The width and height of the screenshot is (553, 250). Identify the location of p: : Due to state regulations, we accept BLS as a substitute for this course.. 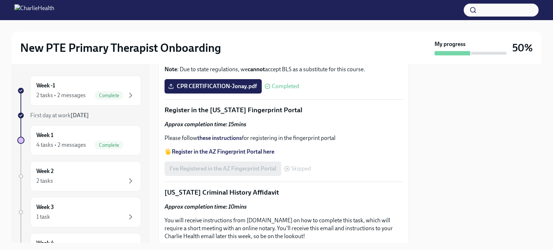
(284, 70).